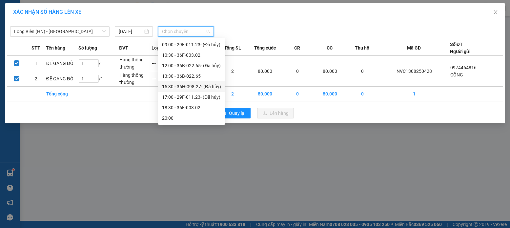  What do you see at coordinates (192, 55) in the screenshot?
I see `div: 10:30 - 36F-003.02` at bounding box center [192, 55].